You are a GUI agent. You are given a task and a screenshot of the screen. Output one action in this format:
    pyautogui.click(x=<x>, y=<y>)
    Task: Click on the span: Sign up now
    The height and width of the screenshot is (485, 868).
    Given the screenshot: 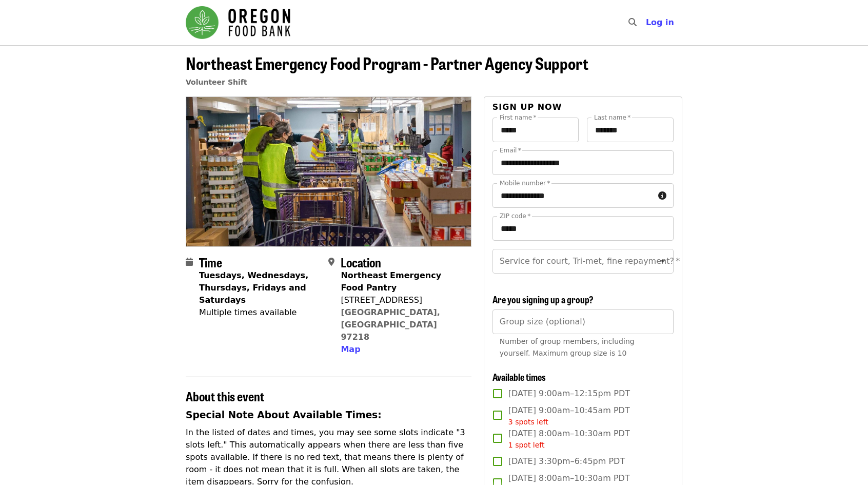 What is the action you would take?
    pyautogui.click(x=527, y=106)
    